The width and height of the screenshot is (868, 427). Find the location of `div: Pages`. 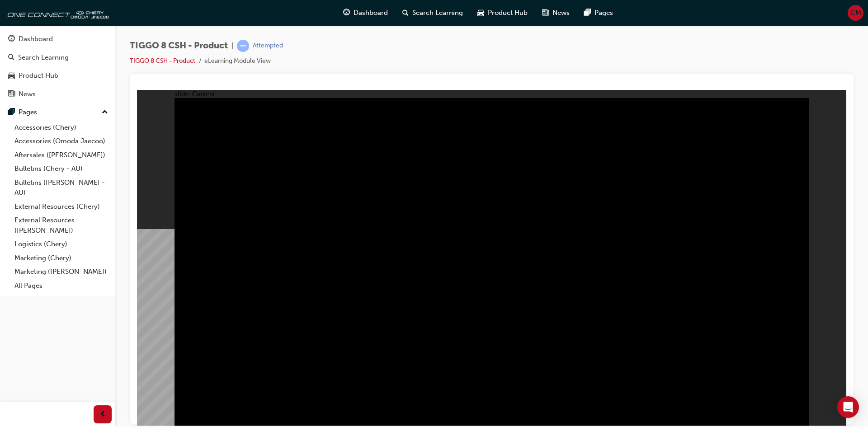

div: Pages is located at coordinates (28, 112).